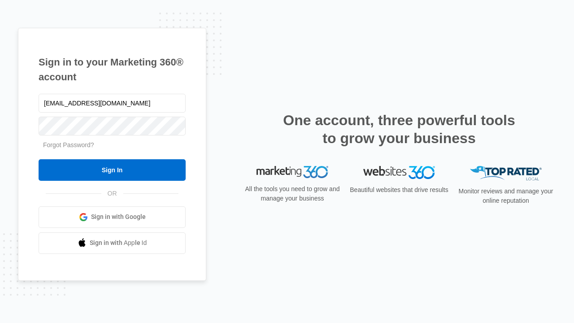 The image size is (574, 323). Describe the element at coordinates (112, 69) in the screenshot. I see `h1: Sign in to your Marketing 360® account` at that location.